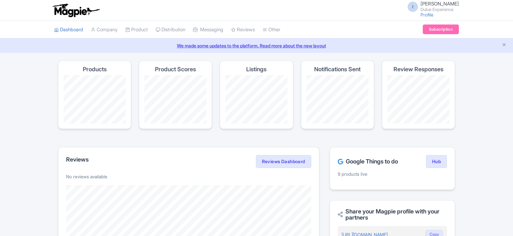 The image size is (513, 236). What do you see at coordinates (284, 162) in the screenshot?
I see `a: Reviews Dashboard` at bounding box center [284, 162].